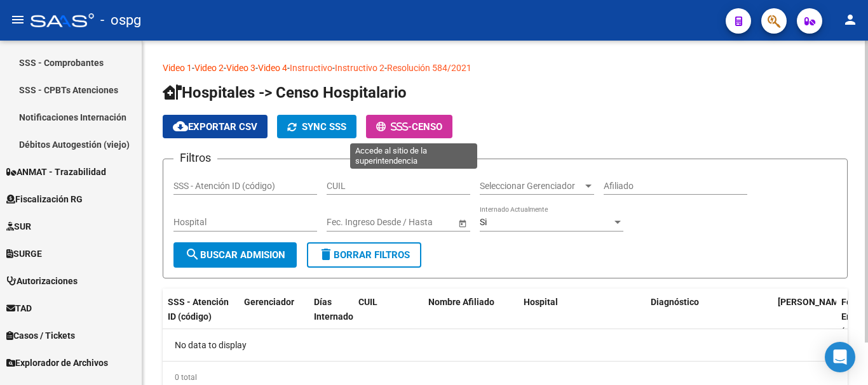 The width and height of the screenshot is (868, 385). I want to click on datatable-header-cell: Hospital, so click(582, 317).